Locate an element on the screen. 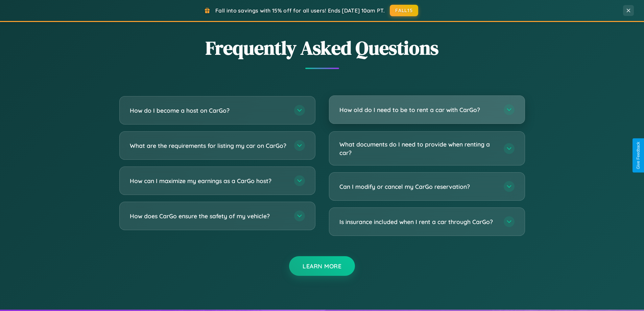 This screenshot has width=644, height=311. h3: Can I modify or cancel my CarGo reservation? is located at coordinates (418, 186).